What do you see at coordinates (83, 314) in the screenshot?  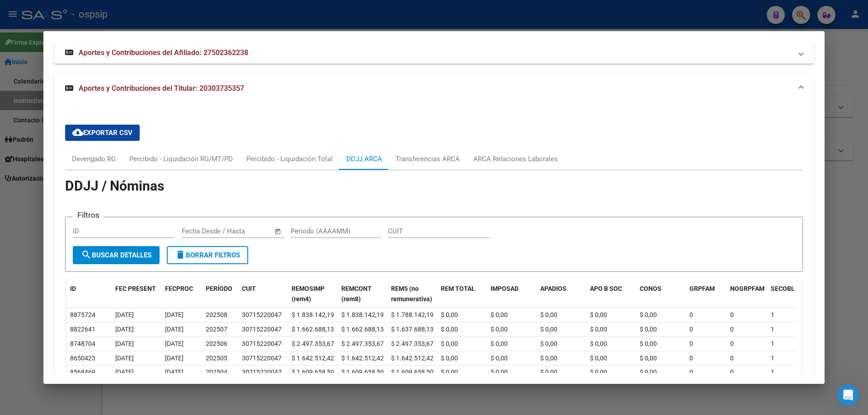 I see `span: 8875724` at bounding box center [83, 314].